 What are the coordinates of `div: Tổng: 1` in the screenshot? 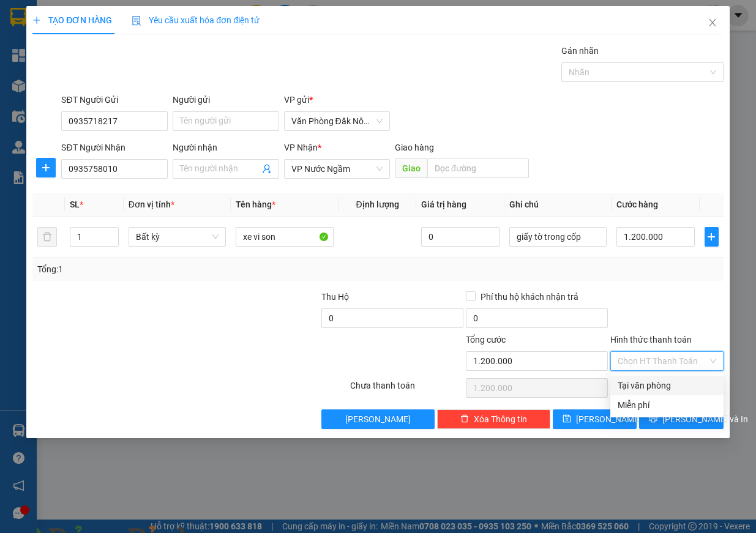 It's located at (165, 270).